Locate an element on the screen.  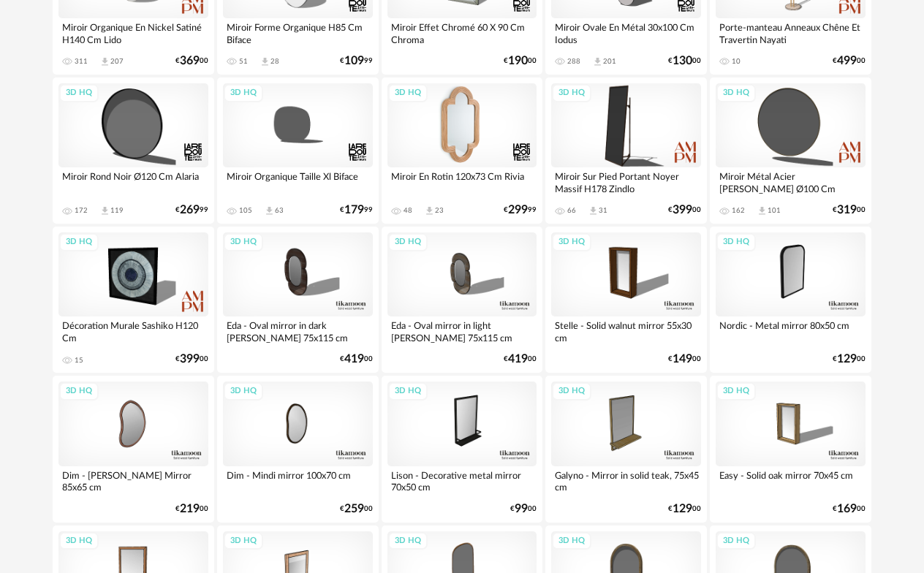
span: 149 is located at coordinates (682, 359).